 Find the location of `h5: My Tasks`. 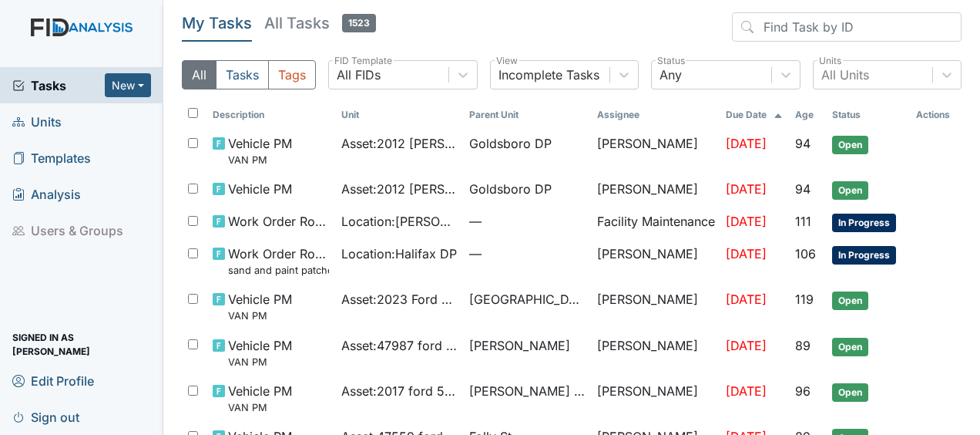

h5: My Tasks is located at coordinates (217, 23).